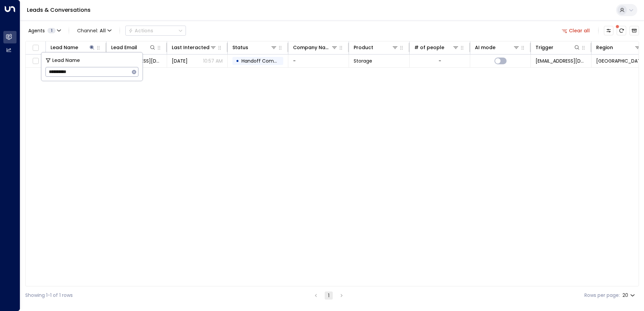 The image size is (644, 311). I want to click on span: Agents, so click(36, 31).